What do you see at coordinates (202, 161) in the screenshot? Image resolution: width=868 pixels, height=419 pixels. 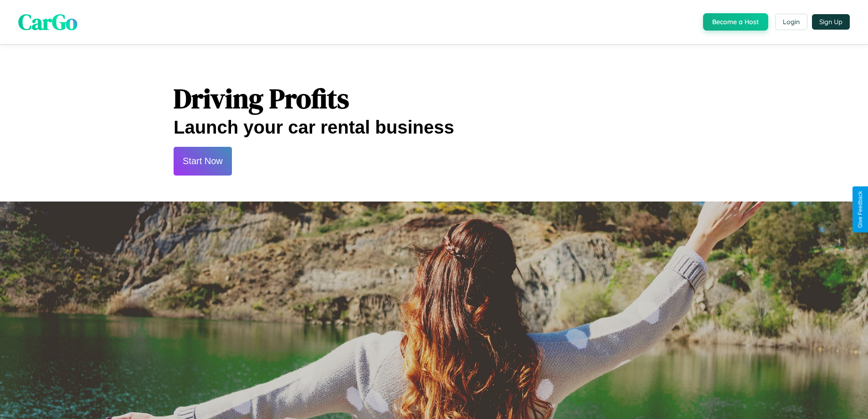 I see `button: Start Now` at bounding box center [202, 161].